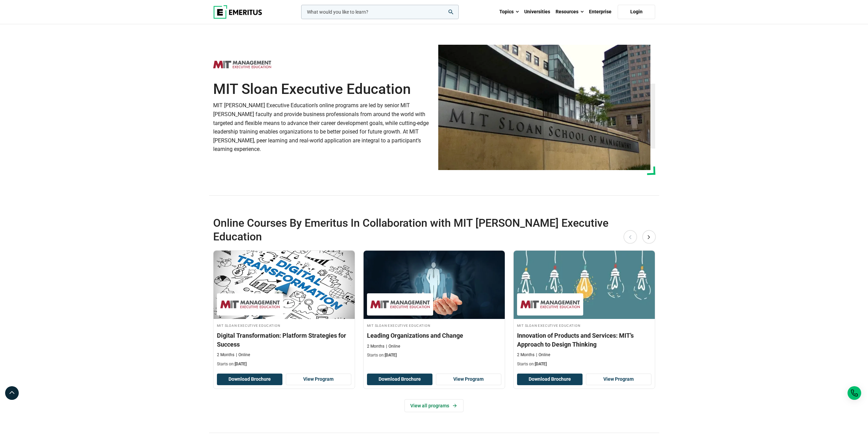  Describe the element at coordinates (285, 339) in the screenshot. I see `h3: Digital Transformation: Platform Strategies for Success` at that location.